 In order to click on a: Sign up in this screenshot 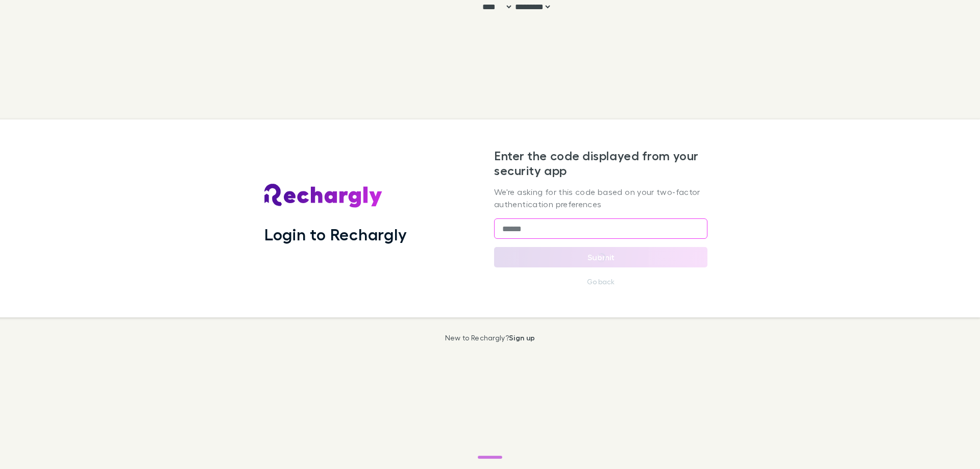, I will do `click(522, 337)`.